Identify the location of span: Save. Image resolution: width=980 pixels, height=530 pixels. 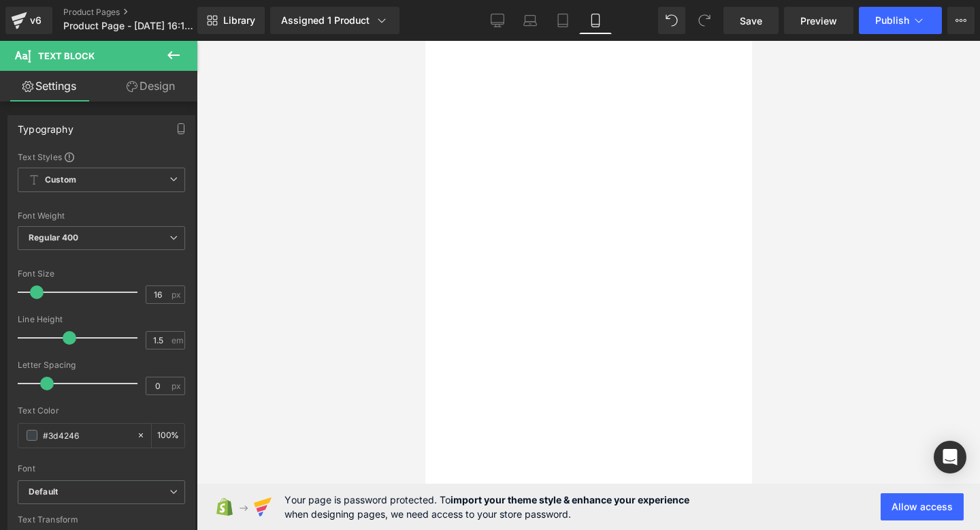
(751, 20).